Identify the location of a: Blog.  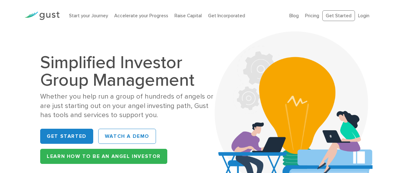
(294, 16).